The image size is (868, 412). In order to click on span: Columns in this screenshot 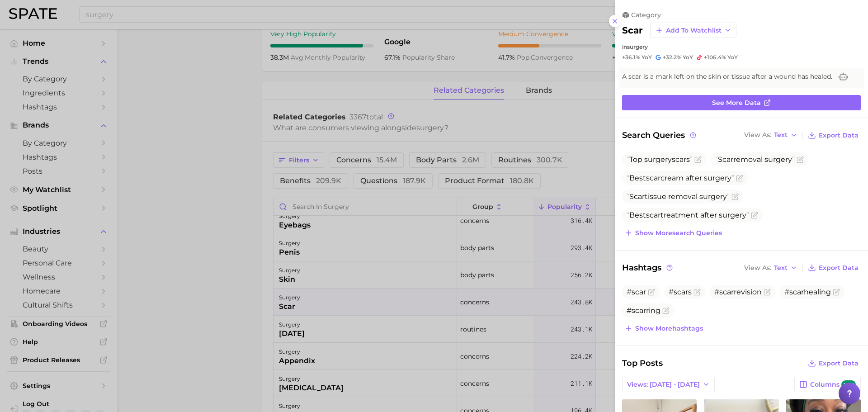, I will do `click(833, 384)`.